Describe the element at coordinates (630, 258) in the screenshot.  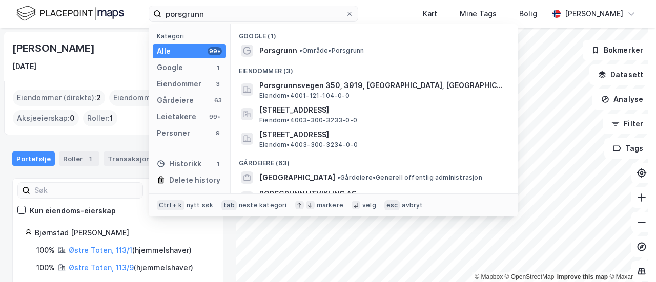
I see `div: Kontrollprogram for chat` at that location.